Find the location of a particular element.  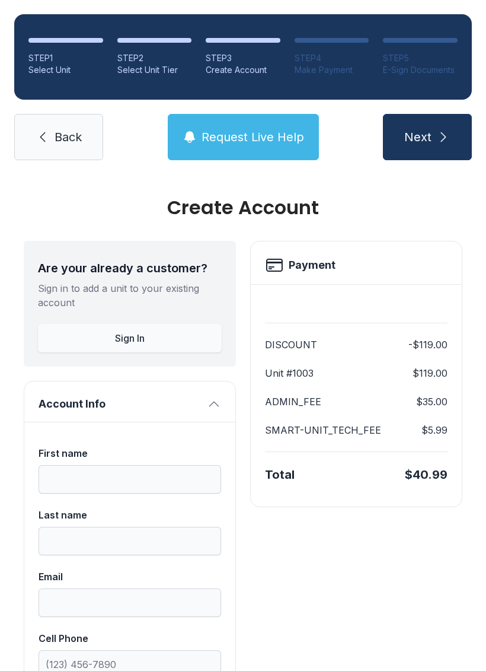

div: Select Unit Tier is located at coordinates (155, 70).